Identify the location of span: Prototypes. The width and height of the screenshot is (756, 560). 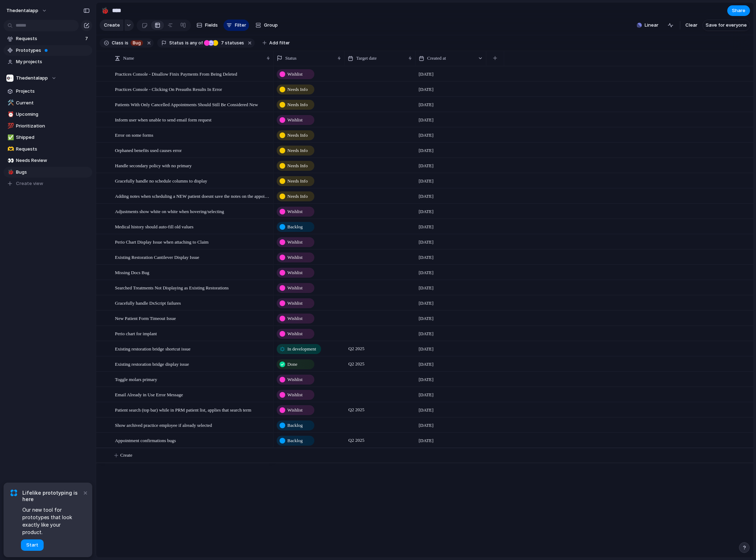
(53, 50).